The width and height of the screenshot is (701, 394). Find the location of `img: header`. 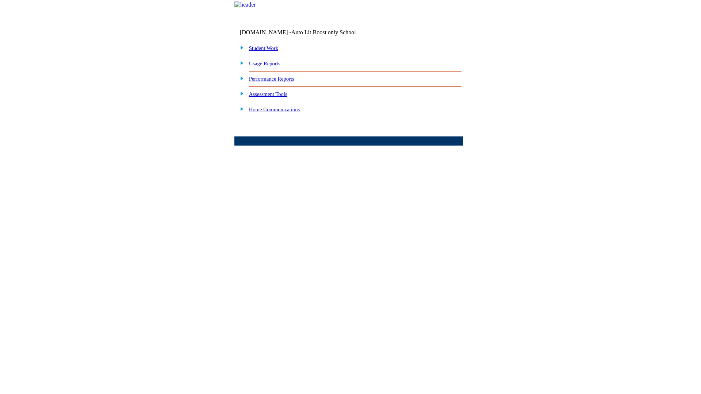

img: header is located at coordinates (245, 5).